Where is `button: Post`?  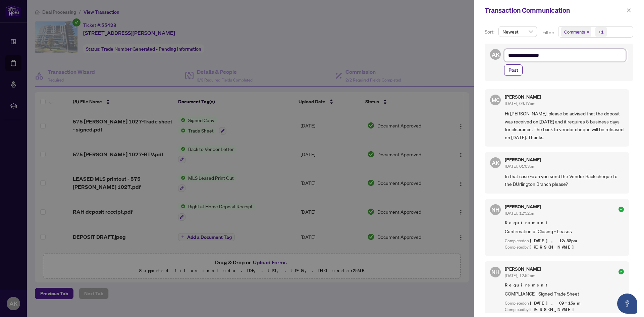
button: Post is located at coordinates (513, 70).